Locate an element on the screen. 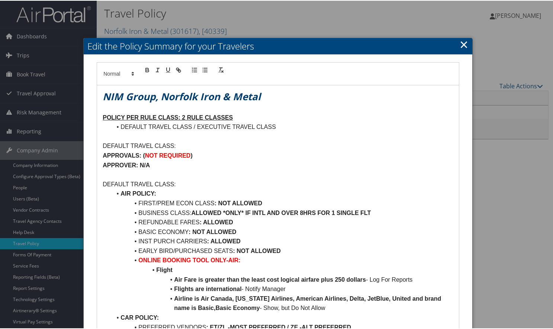 Image resolution: width=553 pixels, height=329 pixels. u: POLICY PER RULE CLASS: 2 RULE CLASSES is located at coordinates (168, 116).